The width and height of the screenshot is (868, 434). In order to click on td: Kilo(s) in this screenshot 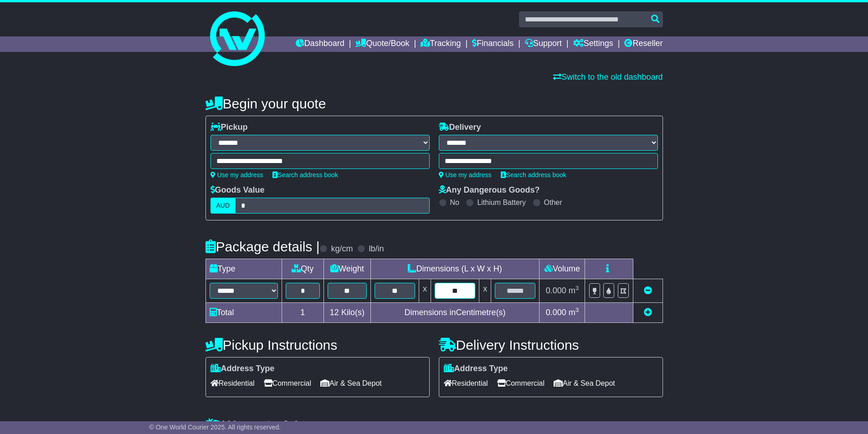, I will do `click(347, 313)`.